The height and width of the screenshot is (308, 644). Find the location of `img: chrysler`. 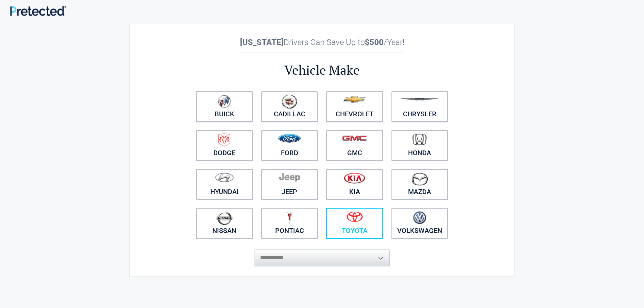

img: chrysler is located at coordinates (419, 99).